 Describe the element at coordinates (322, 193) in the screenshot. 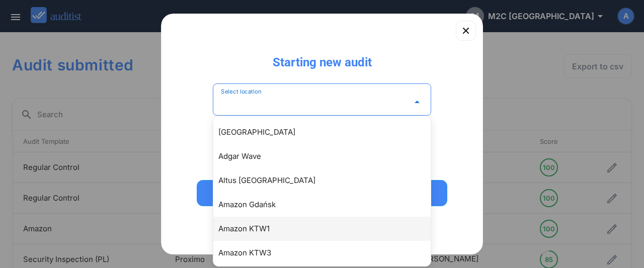

I see `div: Start Audit` at that location.